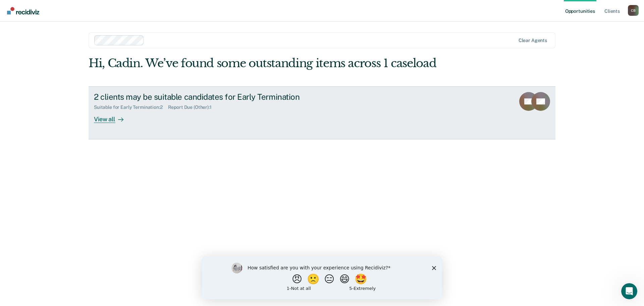 The width and height of the screenshot is (644, 306). I want to click on img: Recidiviz, so click(23, 11).